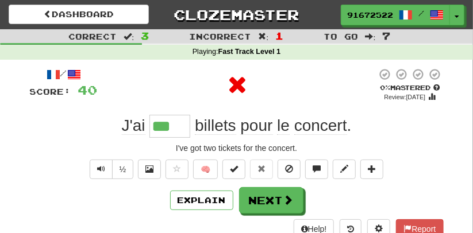  Describe the element at coordinates (370, 15) in the screenshot. I see `span: 916725220` at that location.